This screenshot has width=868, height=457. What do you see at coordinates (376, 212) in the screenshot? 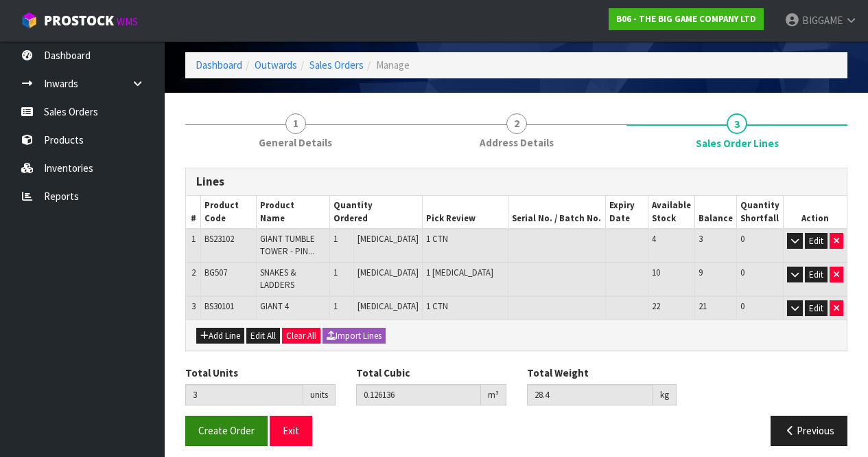
I see `th: Quantity Ordered` at bounding box center [376, 212].